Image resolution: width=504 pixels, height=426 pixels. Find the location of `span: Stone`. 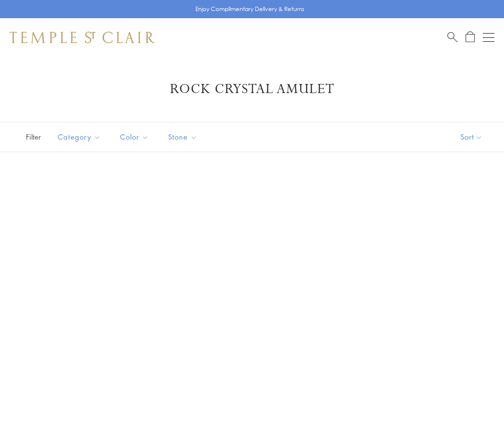

span: Stone is located at coordinates (183, 136).